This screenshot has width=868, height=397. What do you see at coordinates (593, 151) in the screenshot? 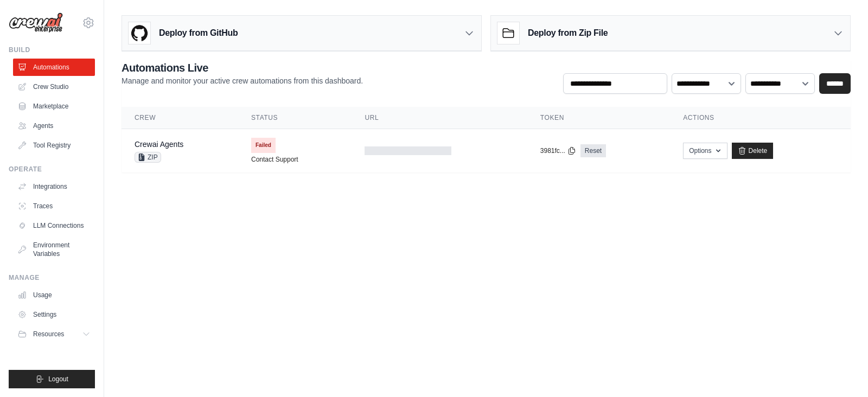
I see `a: Reset` at bounding box center [593, 151].